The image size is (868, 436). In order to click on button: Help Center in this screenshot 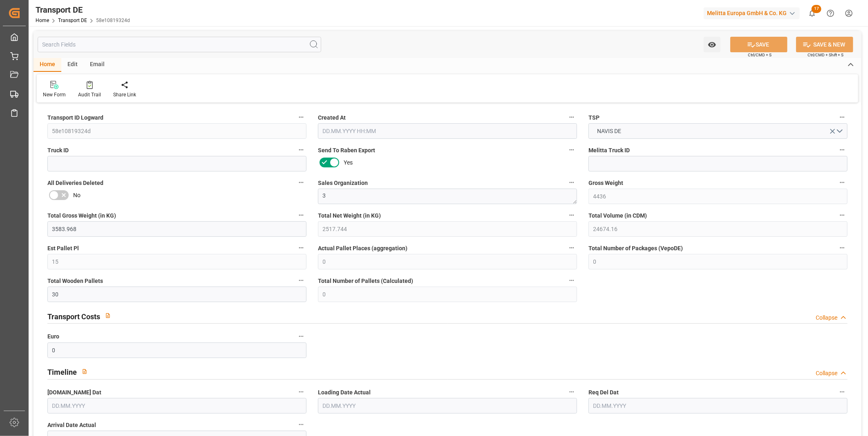, I will do `click(830, 13)`.